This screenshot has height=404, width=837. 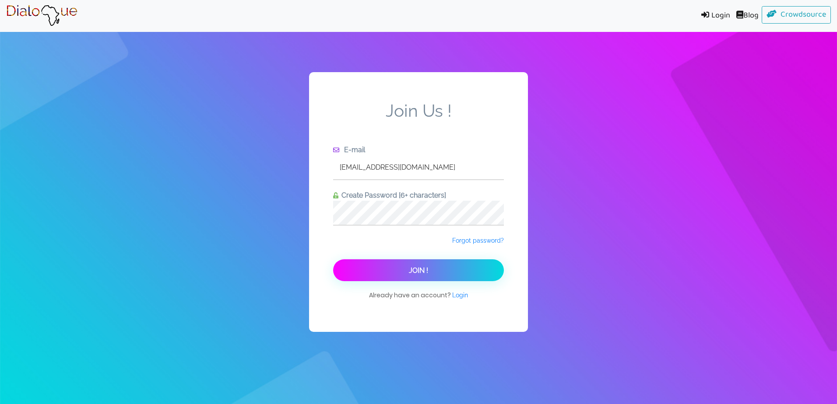 I want to click on span: Join Us !, so click(x=418, y=123).